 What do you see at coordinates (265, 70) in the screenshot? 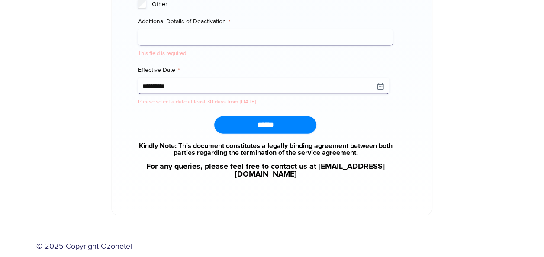
I see `label: Effective Date` at bounding box center [265, 70].